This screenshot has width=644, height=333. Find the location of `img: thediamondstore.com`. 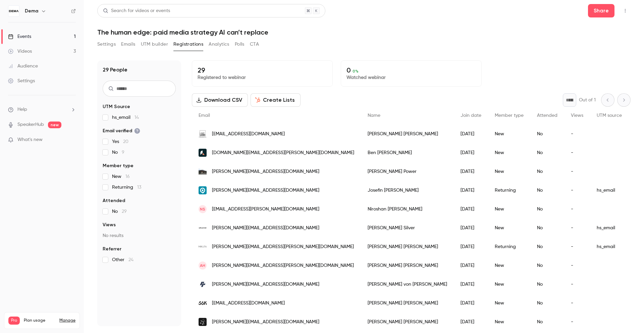

img: thediamondstore.com is located at coordinates (202, 171).